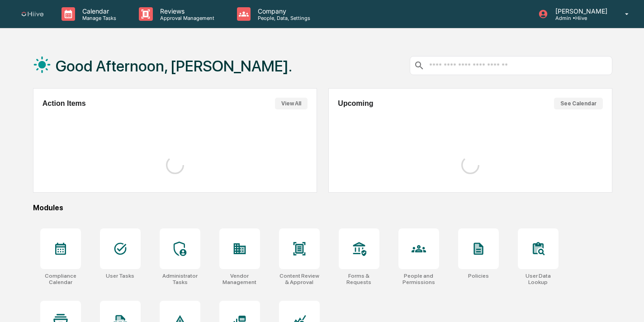  Describe the element at coordinates (32, 14) in the screenshot. I see `img: logo` at that location.